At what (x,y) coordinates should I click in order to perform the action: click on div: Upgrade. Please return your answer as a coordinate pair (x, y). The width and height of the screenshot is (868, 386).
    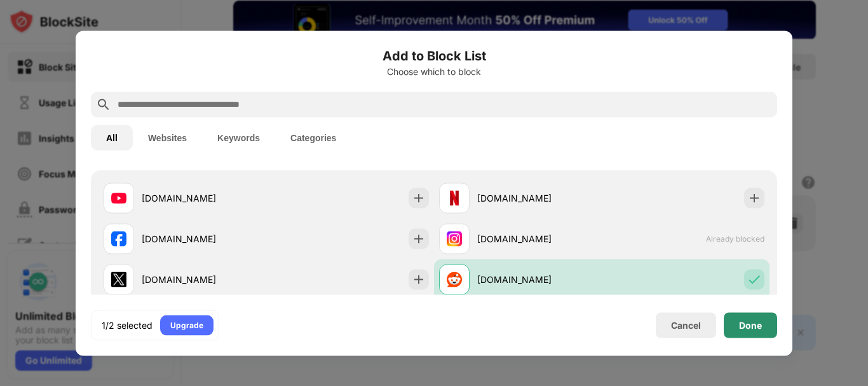
    Looking at the image, I should click on (187, 324).